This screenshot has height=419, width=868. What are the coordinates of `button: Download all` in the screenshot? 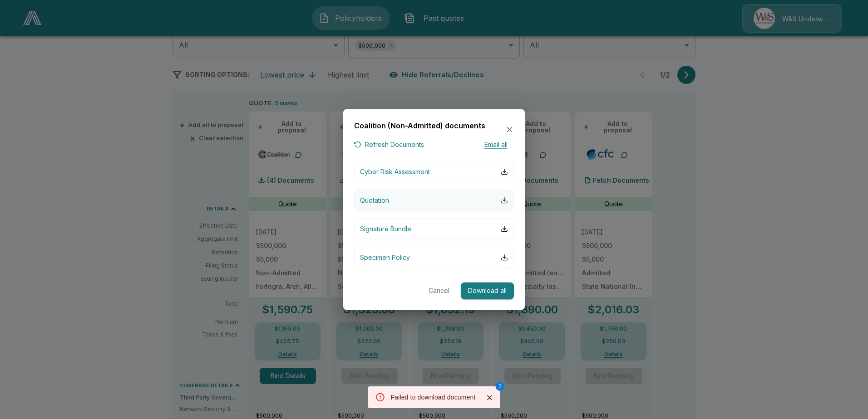 It's located at (487, 290).